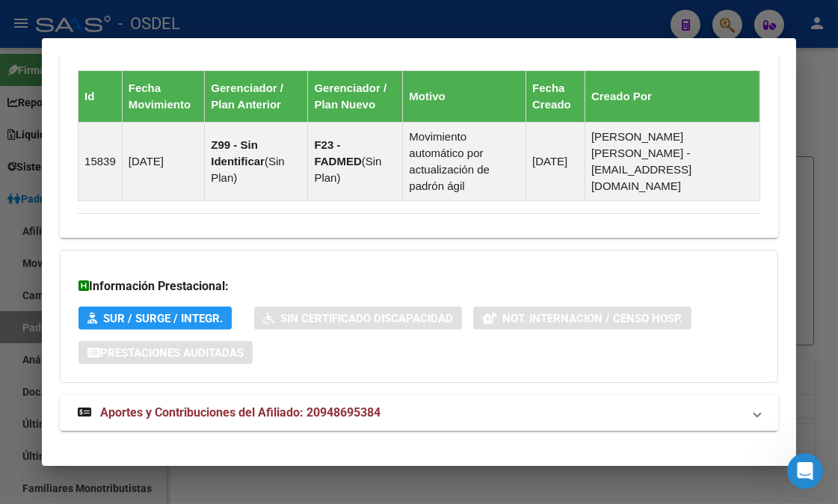 This screenshot has width=838, height=504. I want to click on button: Enviar un mensaje…, so click(269, 396).